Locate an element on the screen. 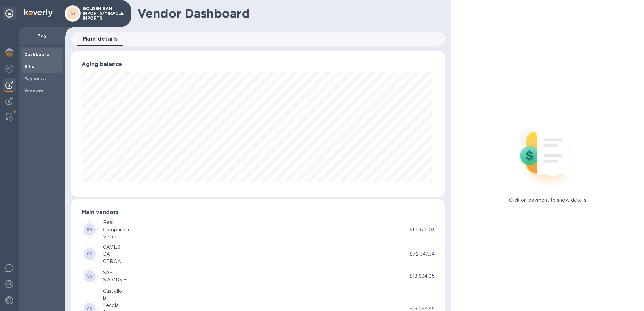 The height and width of the screenshot is (311, 644). b: Dashboard is located at coordinates (37, 54).